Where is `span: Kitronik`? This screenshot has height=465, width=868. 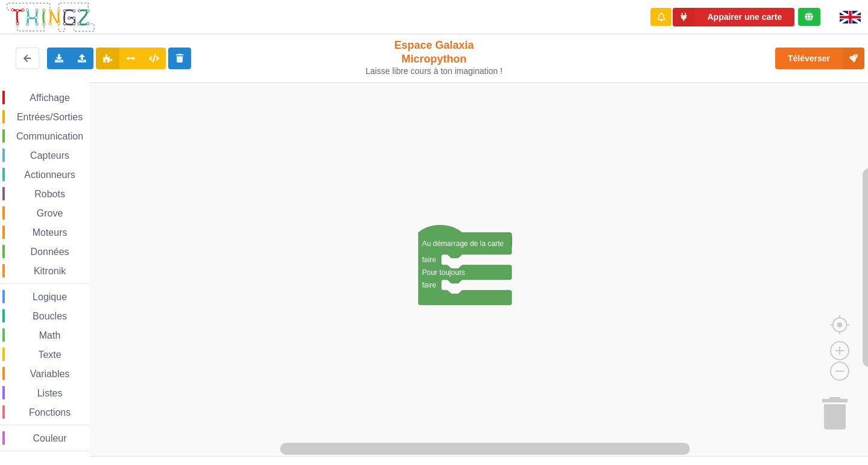 span: Kitronik is located at coordinates (49, 271).